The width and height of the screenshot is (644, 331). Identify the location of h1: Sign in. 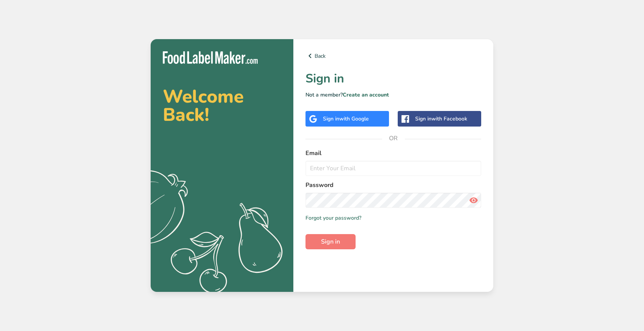
(393, 79).